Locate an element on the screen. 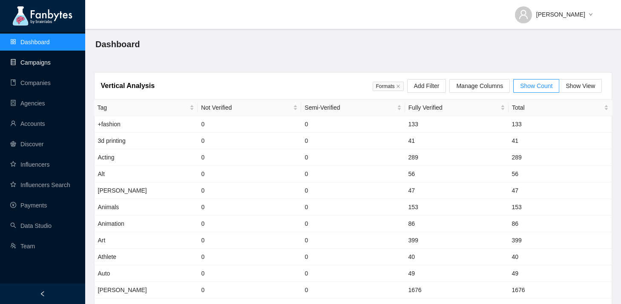  span: Formats is located at coordinates (388, 86).